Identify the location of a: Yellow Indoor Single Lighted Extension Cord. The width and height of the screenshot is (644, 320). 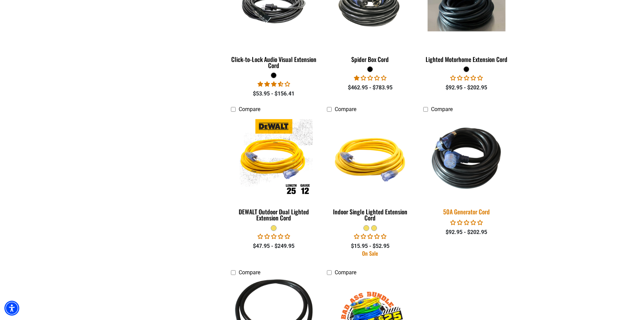
(370, 170).